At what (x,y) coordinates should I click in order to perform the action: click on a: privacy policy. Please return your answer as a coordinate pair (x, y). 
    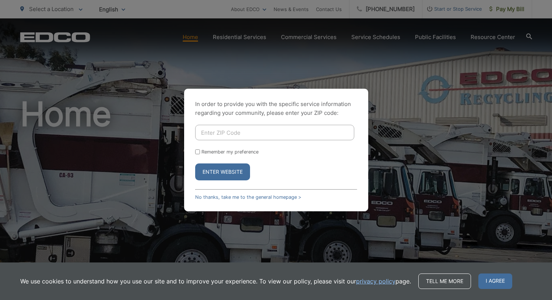
    Looking at the image, I should click on (376, 282).